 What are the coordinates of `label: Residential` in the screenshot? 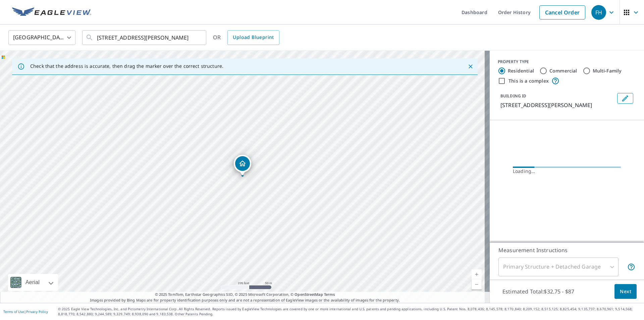 It's located at (521, 71).